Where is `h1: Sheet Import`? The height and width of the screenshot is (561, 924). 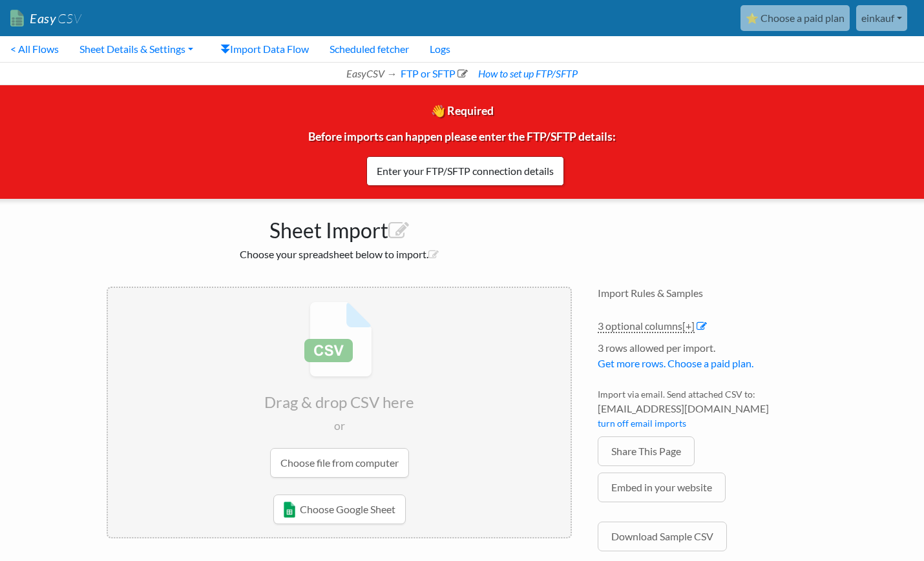 h1: Sheet Import is located at coordinates (339, 227).